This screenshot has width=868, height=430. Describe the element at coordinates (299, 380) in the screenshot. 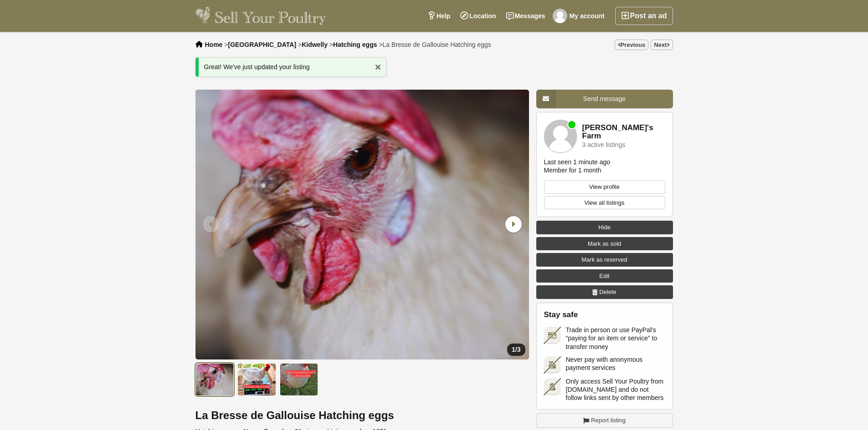

I see `img: La Bresse de Gallouise Hatching eggs - 3` at that location.